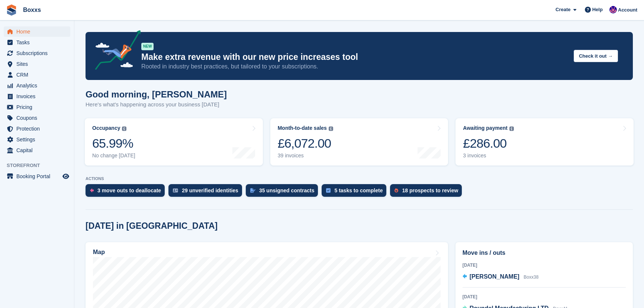 This screenshot has width=644, height=308. What do you see at coordinates (39, 177) in the screenshot?
I see `span: Booking Portal` at bounding box center [39, 177].